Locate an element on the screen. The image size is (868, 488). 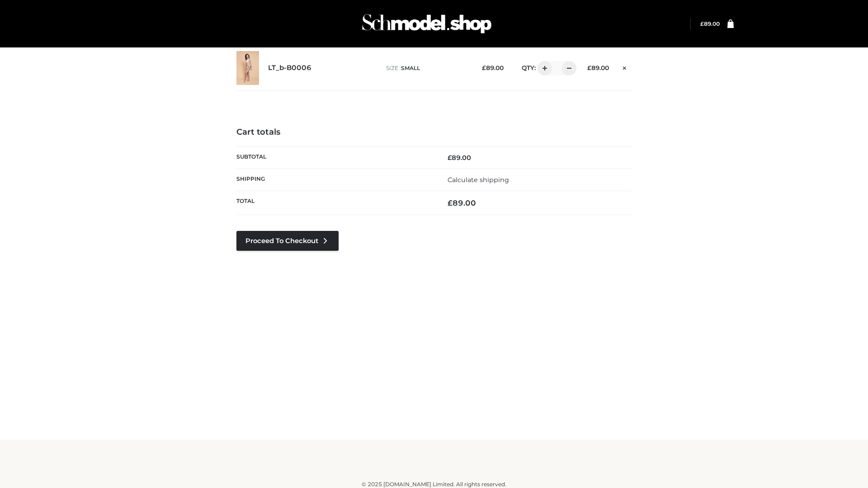
img: Schmodel Admin 964 is located at coordinates (427, 24).